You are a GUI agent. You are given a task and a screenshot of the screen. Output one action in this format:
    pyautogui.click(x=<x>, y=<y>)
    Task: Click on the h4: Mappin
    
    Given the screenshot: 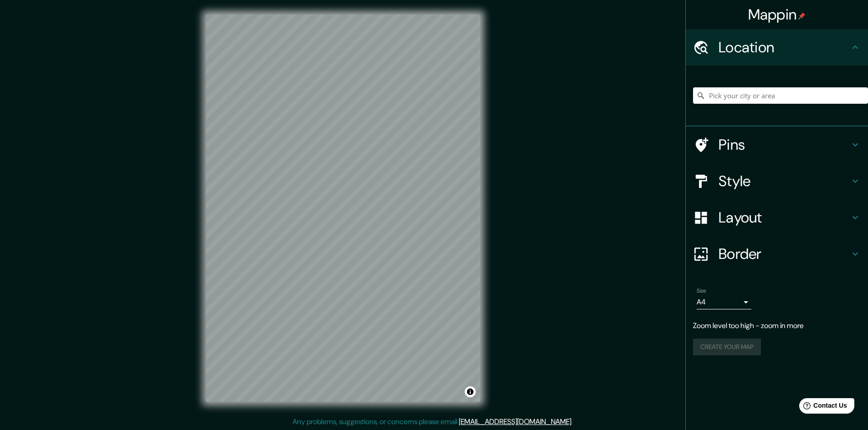 What is the action you would take?
    pyautogui.click(x=777, y=14)
    